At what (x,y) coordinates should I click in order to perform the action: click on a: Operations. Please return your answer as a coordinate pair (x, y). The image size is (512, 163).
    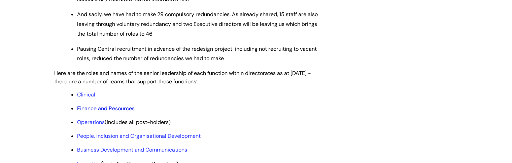
    Looking at the image, I should click on (91, 122).